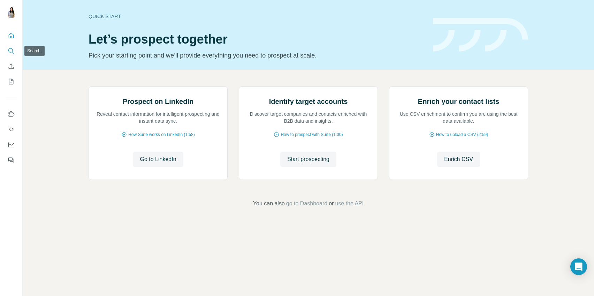  Describe the element at coordinates (459, 118) in the screenshot. I see `p: Use CSV enrichment to confirm you are using the best data available.` at that location.